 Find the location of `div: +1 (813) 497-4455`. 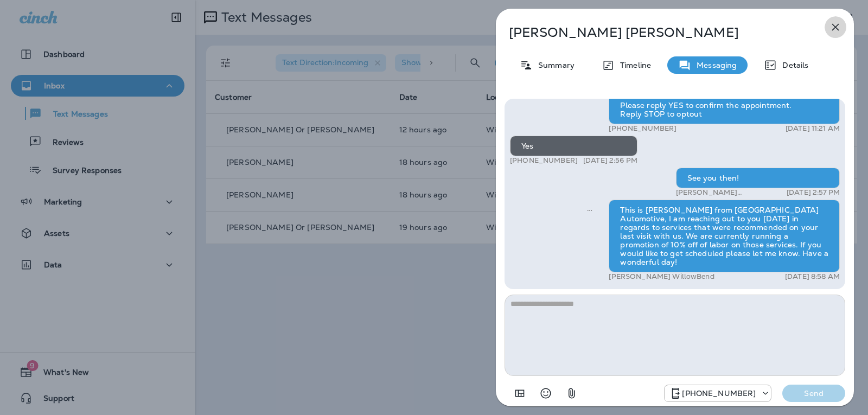

div: +1 (813) 497-4455 is located at coordinates (718, 393).